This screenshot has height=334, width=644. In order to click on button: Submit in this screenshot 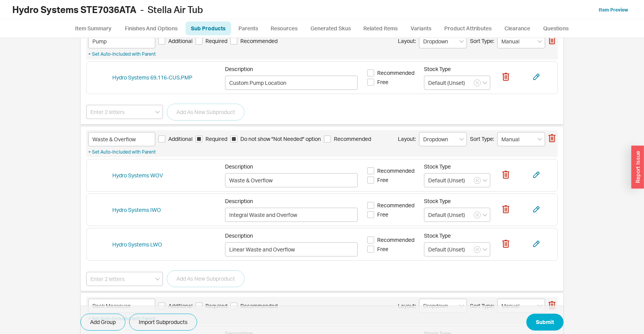, I will do `click(545, 322)`.